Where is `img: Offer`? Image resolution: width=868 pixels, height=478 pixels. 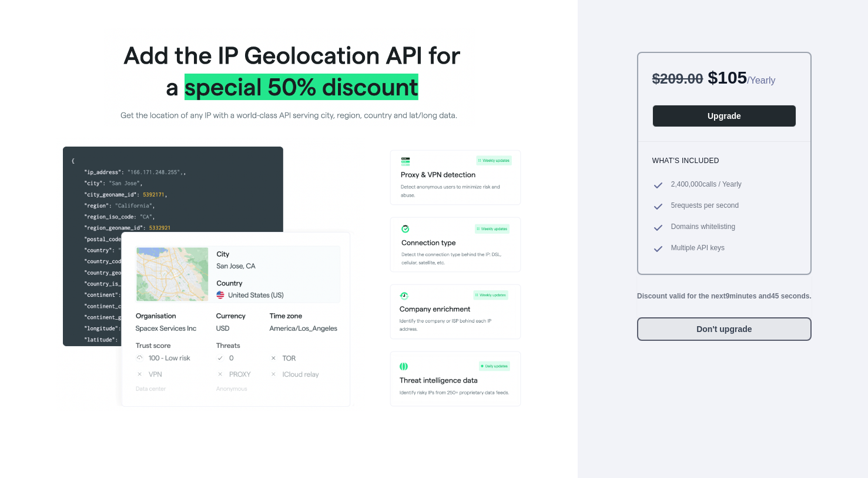
img: Offer is located at coordinates (289, 219).